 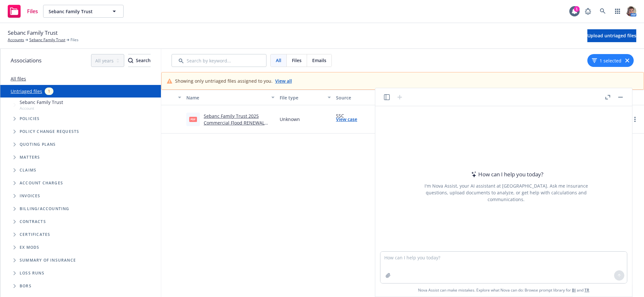 What do you see at coordinates (49, 131) in the screenshot?
I see `span: Policy change requests` at bounding box center [49, 131].